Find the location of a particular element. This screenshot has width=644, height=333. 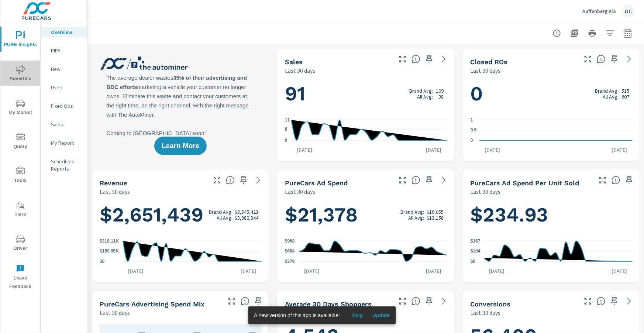

h1: $234.93 is located at coordinates (551, 215).